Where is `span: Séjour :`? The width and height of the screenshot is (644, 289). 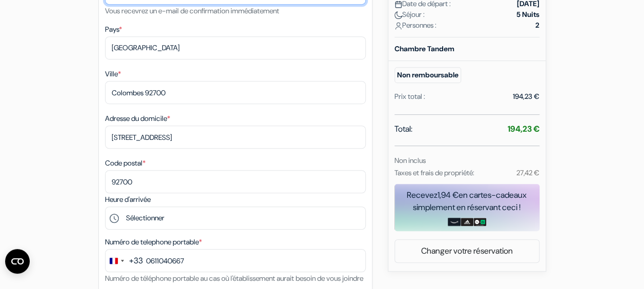 span: Séjour : is located at coordinates (409, 14).